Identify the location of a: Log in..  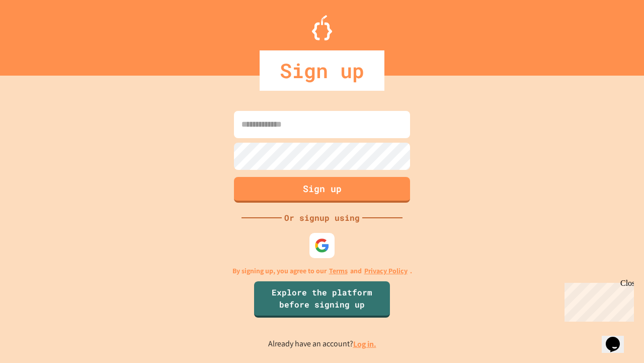
(365, 344).